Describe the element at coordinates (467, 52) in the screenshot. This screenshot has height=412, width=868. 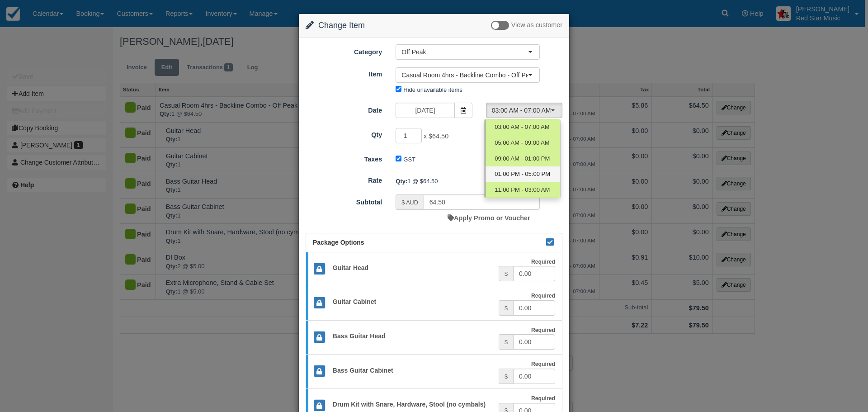
I see `button: Off Peak` at that location.